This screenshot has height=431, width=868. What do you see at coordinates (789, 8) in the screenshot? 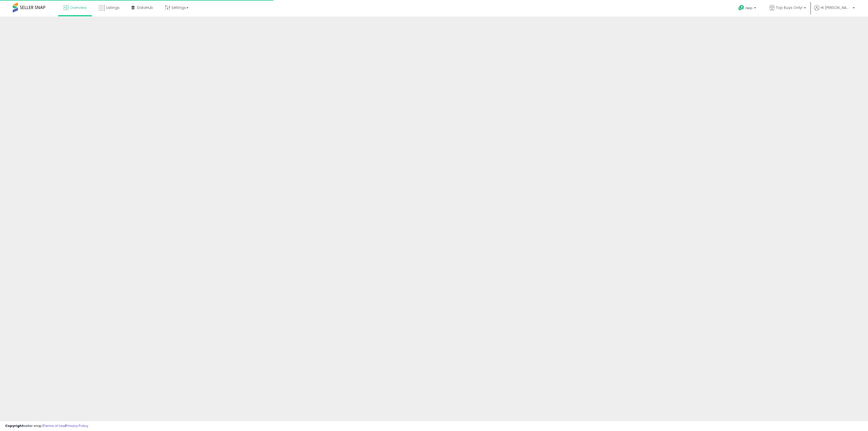
I see `span: Top Buys Only!` at bounding box center [789, 8].